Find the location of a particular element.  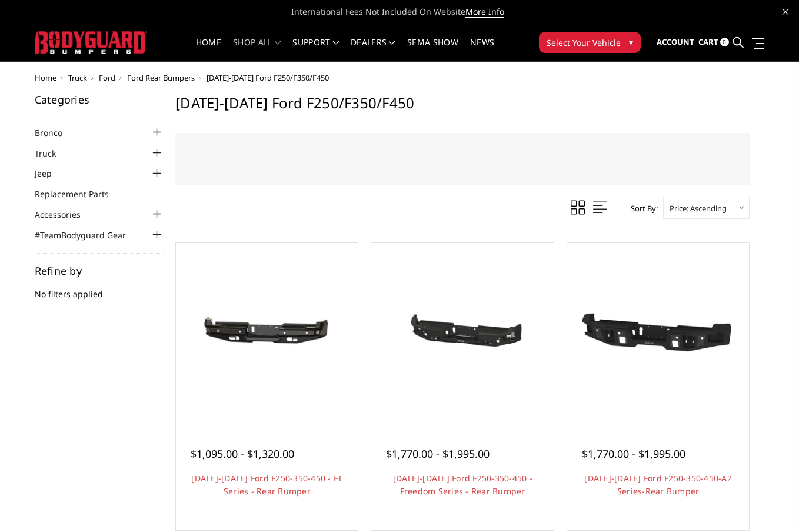

a: Ford is located at coordinates (107, 78).